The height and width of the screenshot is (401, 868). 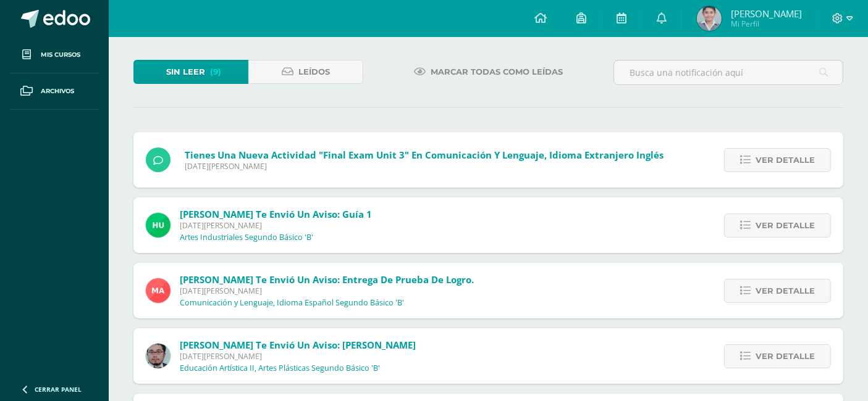 What do you see at coordinates (728, 72) in the screenshot?
I see `input: Busca una notificación aquí` at bounding box center [728, 72].